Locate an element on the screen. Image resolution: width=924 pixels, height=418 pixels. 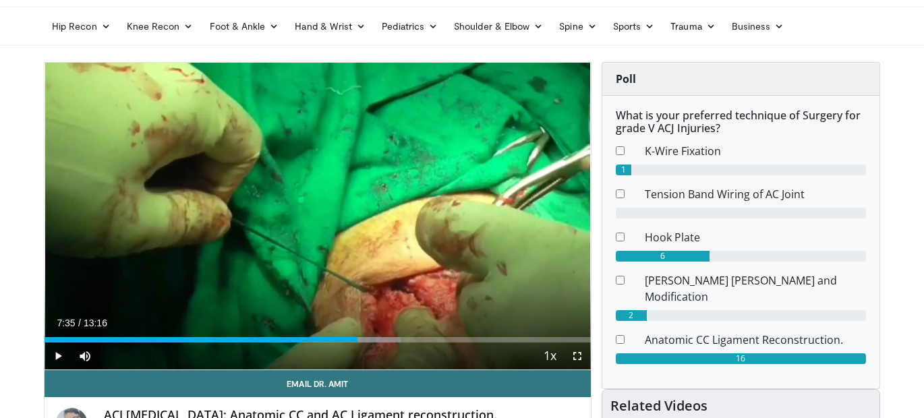
a: Hand & Wrist is located at coordinates (330, 26).